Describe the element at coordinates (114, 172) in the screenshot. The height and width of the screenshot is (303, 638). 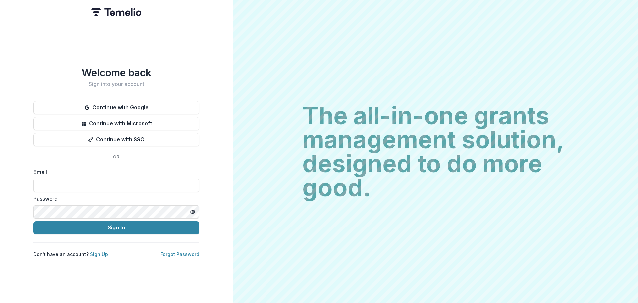
I see `label: Email` at that location.